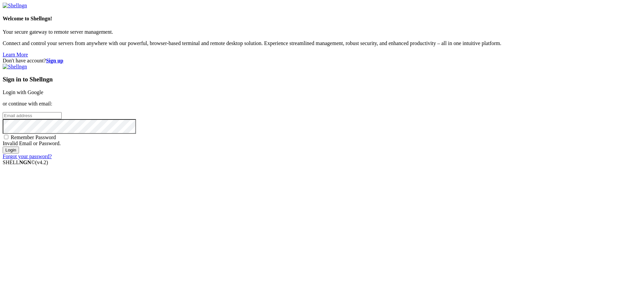 This screenshot has height=304, width=640. Describe the element at coordinates (320, 43) in the screenshot. I see `p: Connect and control your servers from anywhere with our powerful, browser-based terminal and remo...` at that location.